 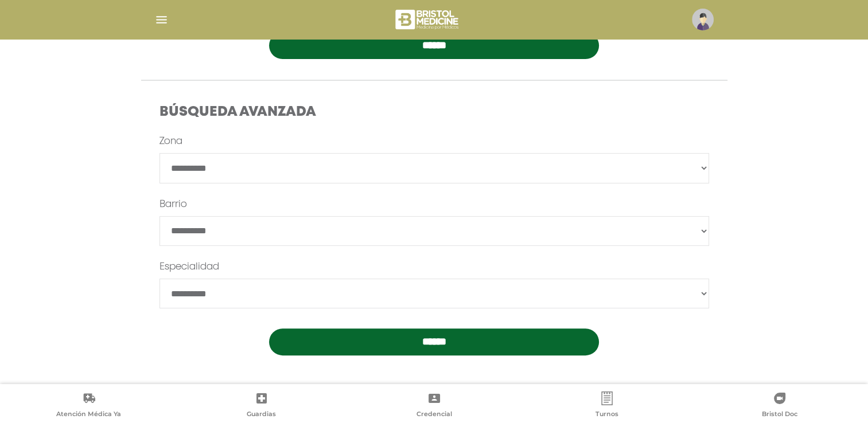 What do you see at coordinates (779, 406) in the screenshot?
I see `a: Bristol Doc` at bounding box center [779, 406].